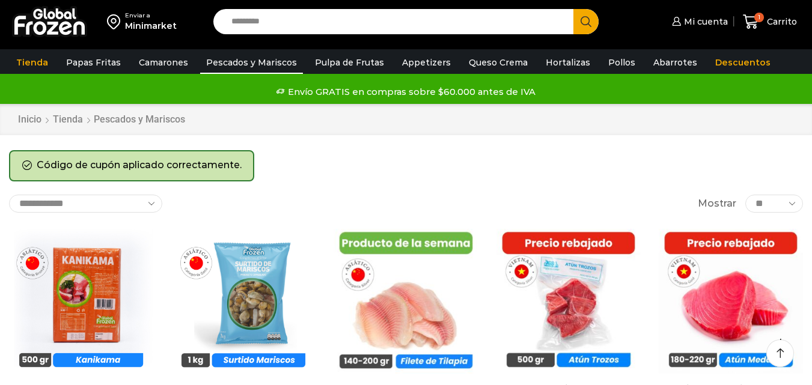 The image size is (812, 385). What do you see at coordinates (132, 166) in the screenshot?
I see `div: Código de cupón aplicado correctamente.` at bounding box center [132, 166].